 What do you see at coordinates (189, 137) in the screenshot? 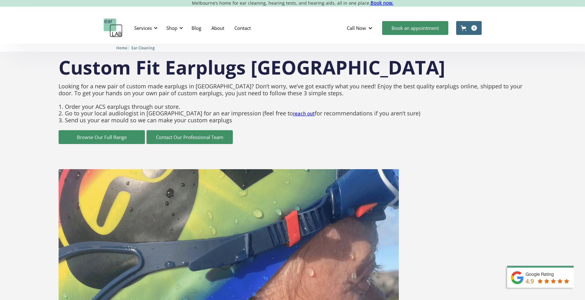
I see `a: Contact Our Professional Team` at bounding box center [189, 137].